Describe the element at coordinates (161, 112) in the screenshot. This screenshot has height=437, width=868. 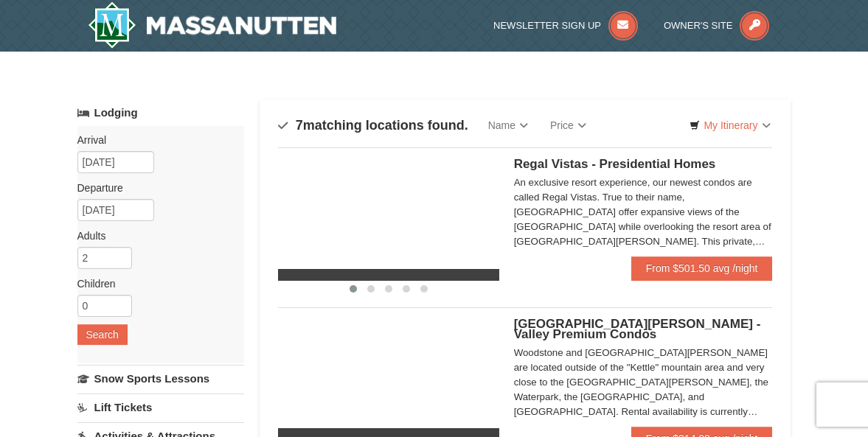
I see `a: Lodging` at that location.